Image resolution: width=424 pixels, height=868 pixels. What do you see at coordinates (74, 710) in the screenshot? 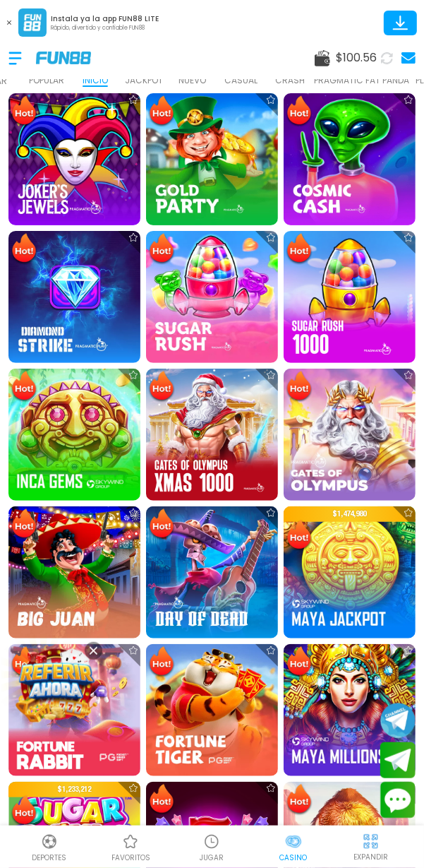
I see `img: Fortune Rabbit` at bounding box center [74, 710].